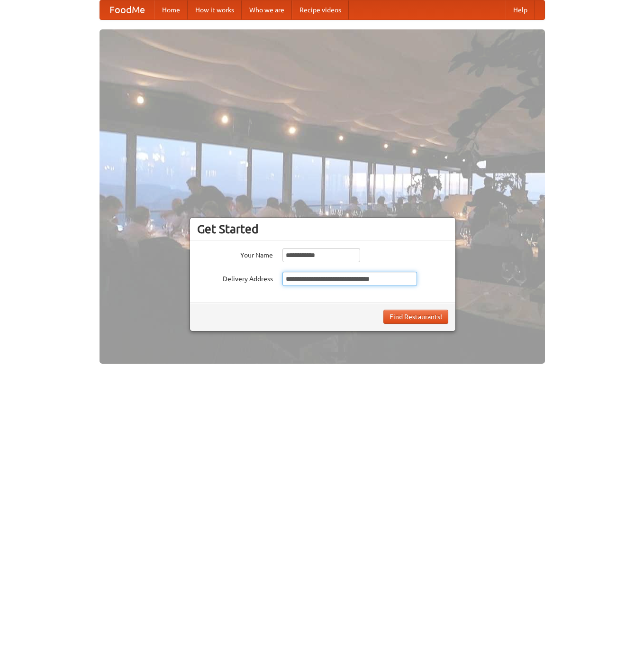 The width and height of the screenshot is (644, 671). I want to click on label: Delivery Address, so click(235, 277).